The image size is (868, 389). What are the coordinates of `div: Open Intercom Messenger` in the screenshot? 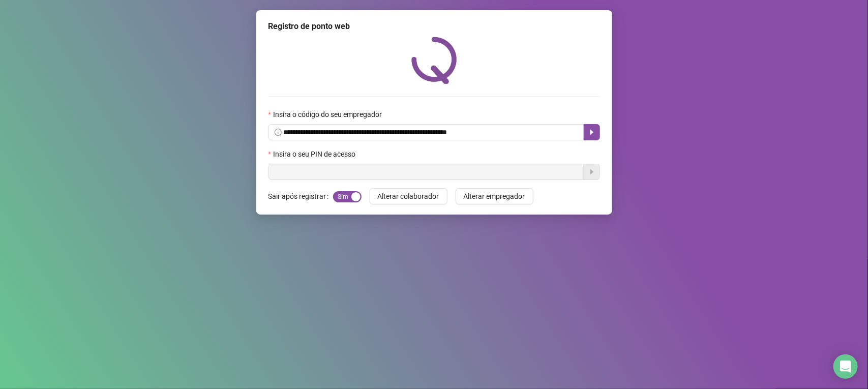 It's located at (845, 367).